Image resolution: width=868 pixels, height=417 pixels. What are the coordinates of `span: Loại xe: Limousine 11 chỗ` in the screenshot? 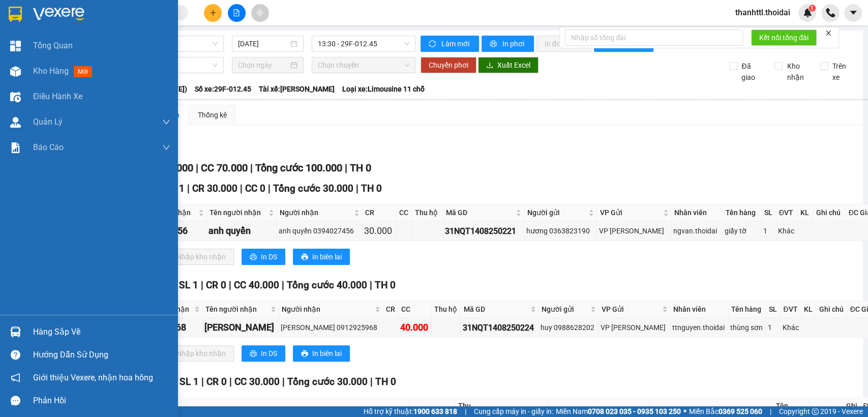 It's located at (384, 89).